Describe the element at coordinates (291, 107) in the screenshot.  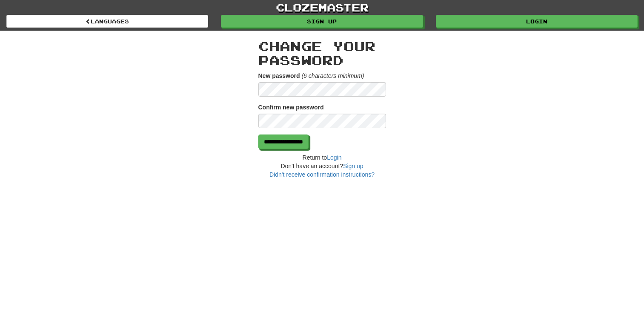
I see `label: Confirm new password` at that location.